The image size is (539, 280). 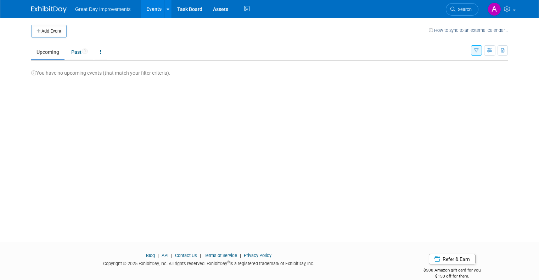 What do you see at coordinates (49, 10) in the screenshot?
I see `img: ExhibitDay` at bounding box center [49, 10].